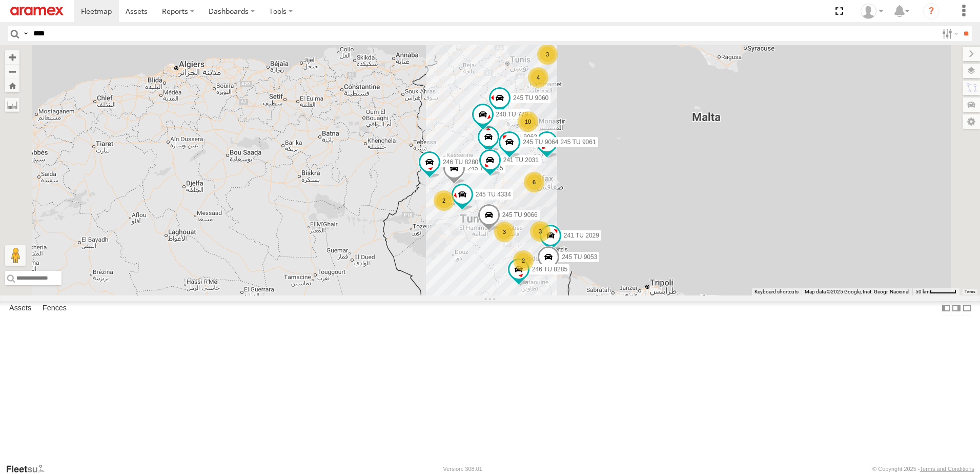 This screenshot has height=474, width=980. What do you see at coordinates (923, 291) in the screenshot?
I see `span: 50 km` at bounding box center [923, 291].